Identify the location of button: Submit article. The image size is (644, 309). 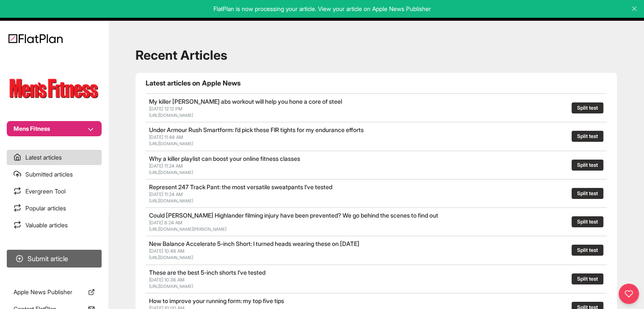
(54, 258).